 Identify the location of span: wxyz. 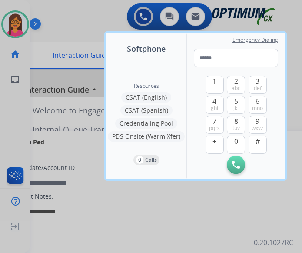
(258, 128).